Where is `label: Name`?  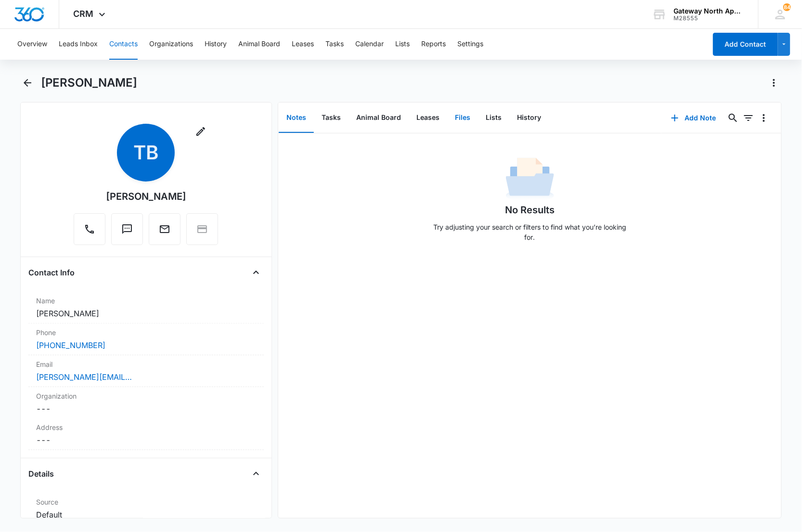 label: Name is located at coordinates (147, 300).